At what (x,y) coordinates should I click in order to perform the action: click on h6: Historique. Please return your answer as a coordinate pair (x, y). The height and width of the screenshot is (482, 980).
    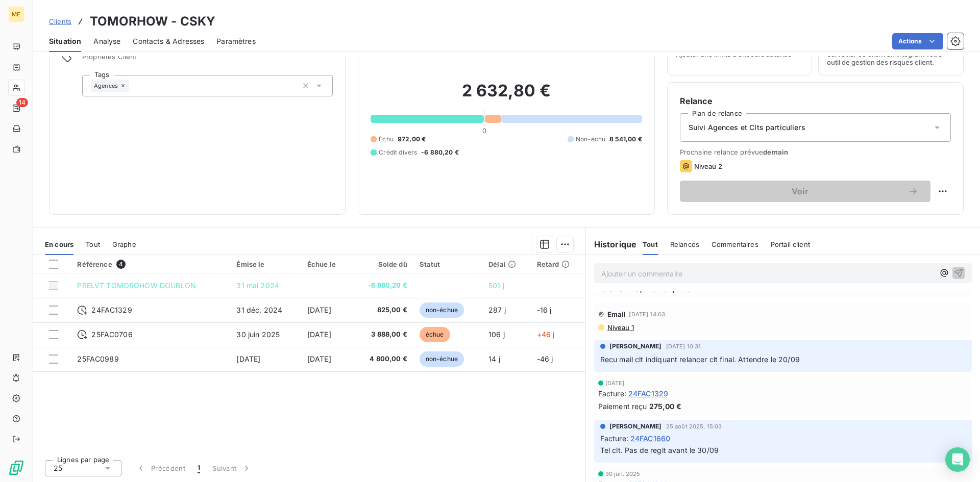
    Looking at the image, I should click on (611, 245).